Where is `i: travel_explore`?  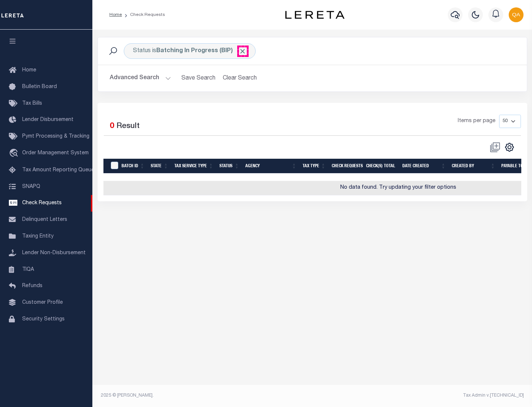
i: travel_explore is located at coordinates (14, 153).